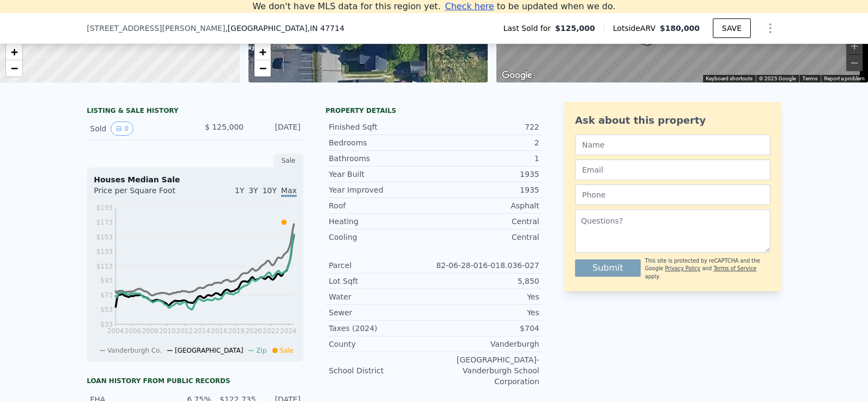 This screenshot has width=868, height=401. Describe the element at coordinates (195, 380) in the screenshot. I see `div: Loan history from public records` at that location.